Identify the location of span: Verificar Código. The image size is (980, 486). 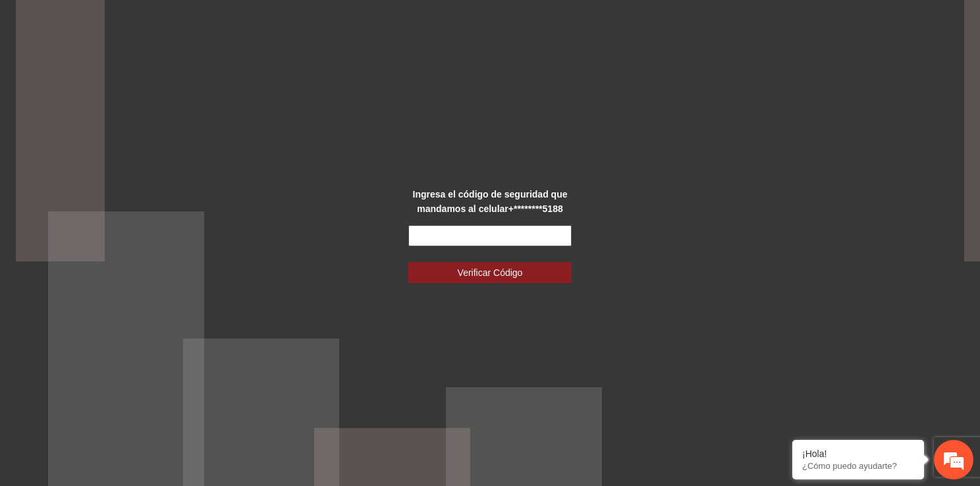
(490, 273).